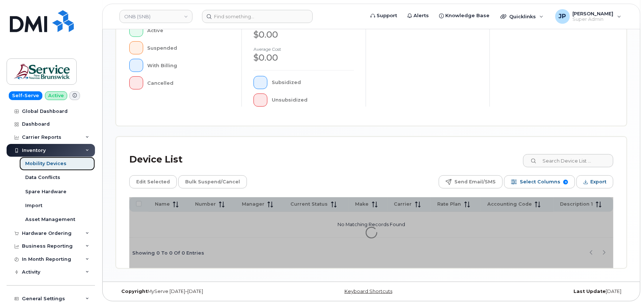  I want to click on div: Cancelled, so click(189, 83).